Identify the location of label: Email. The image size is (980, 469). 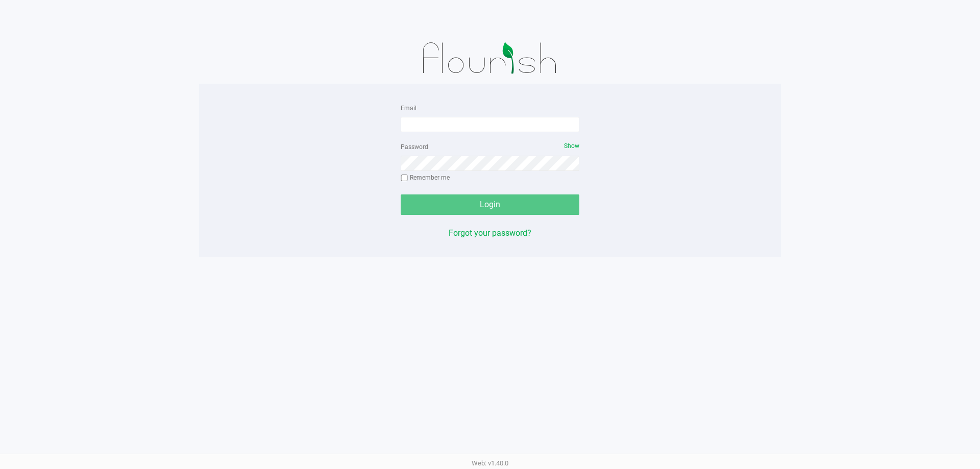
(408, 108).